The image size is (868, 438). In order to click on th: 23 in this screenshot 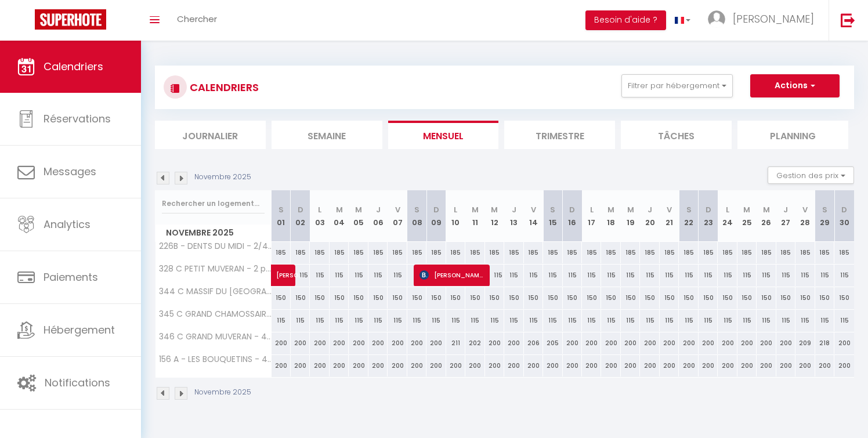, I will do `click(707, 216)`.